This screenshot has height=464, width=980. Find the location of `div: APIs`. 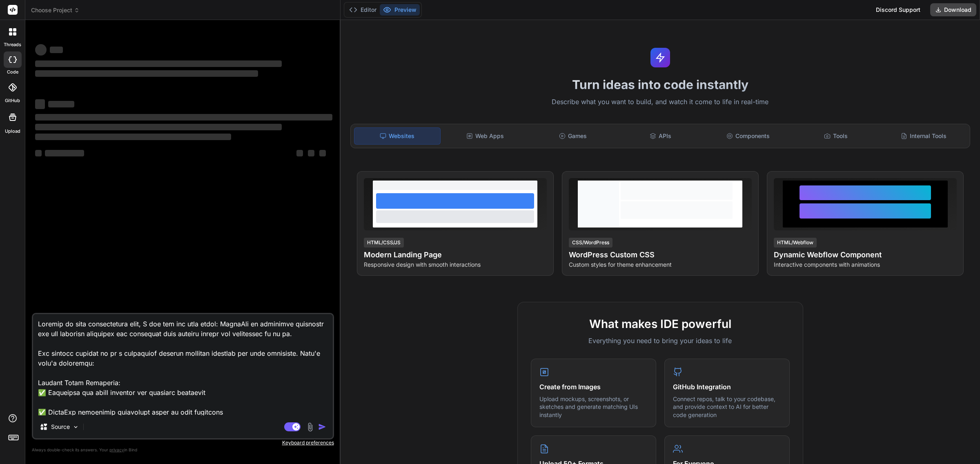

div: APIs is located at coordinates (660, 136).